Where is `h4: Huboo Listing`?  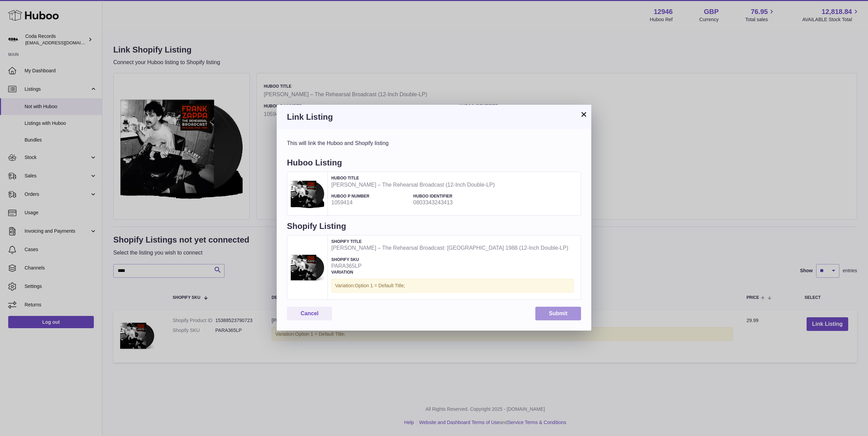
h4: Huboo Listing is located at coordinates (434, 165).